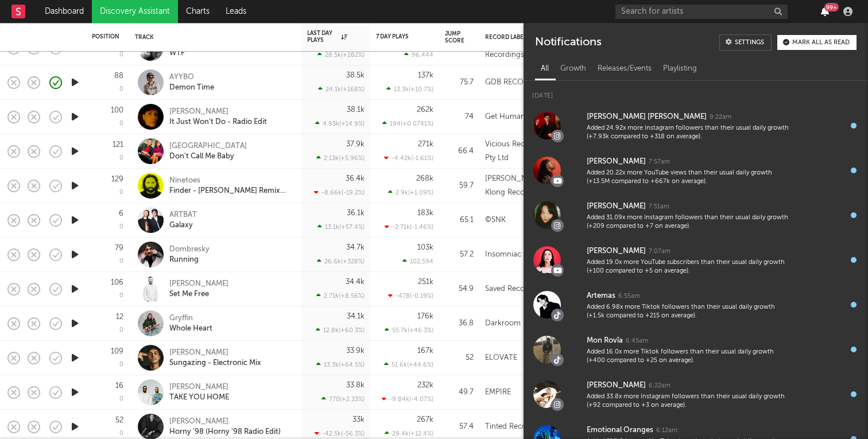 The width and height of the screenshot is (868, 439). I want to click on div: Set Me Free, so click(199, 294).